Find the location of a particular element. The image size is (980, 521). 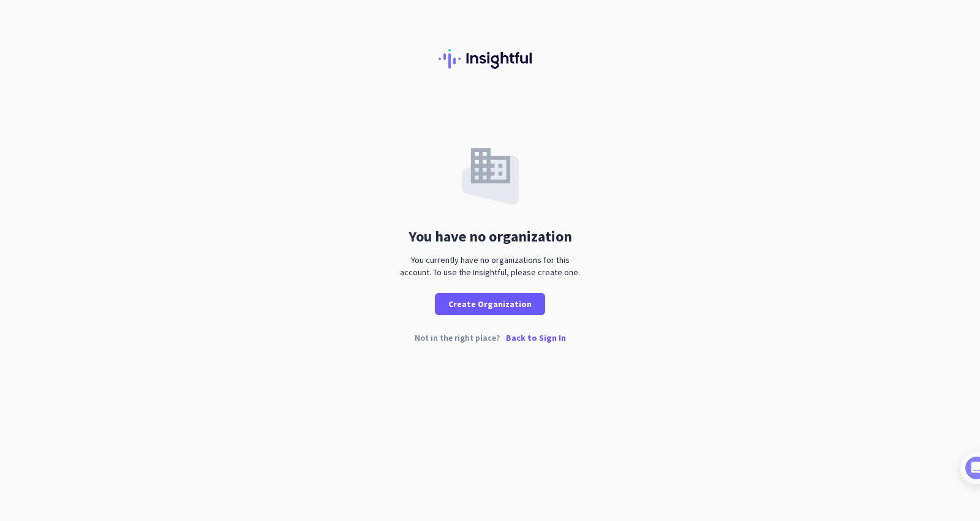

p: Back to Sign In is located at coordinates (536, 338).